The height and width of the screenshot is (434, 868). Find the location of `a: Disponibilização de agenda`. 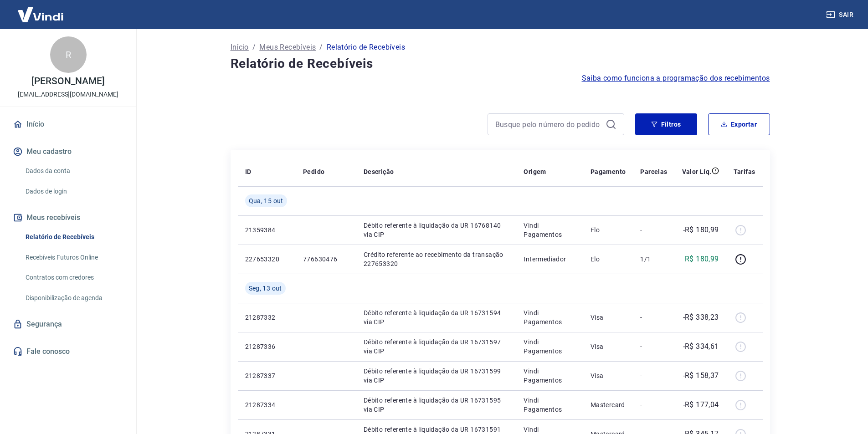

a: Disponibilização de agenda is located at coordinates (73, 298).